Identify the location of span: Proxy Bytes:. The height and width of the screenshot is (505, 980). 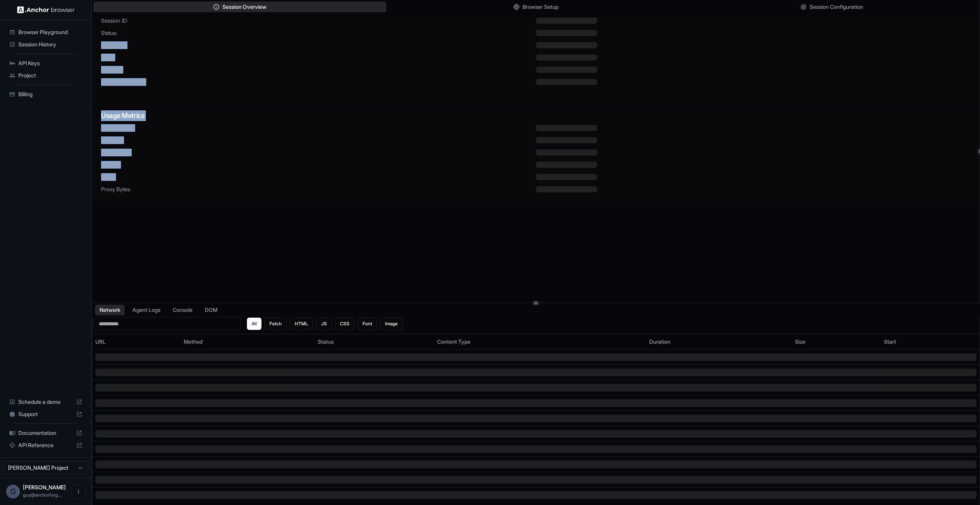
(318, 189).